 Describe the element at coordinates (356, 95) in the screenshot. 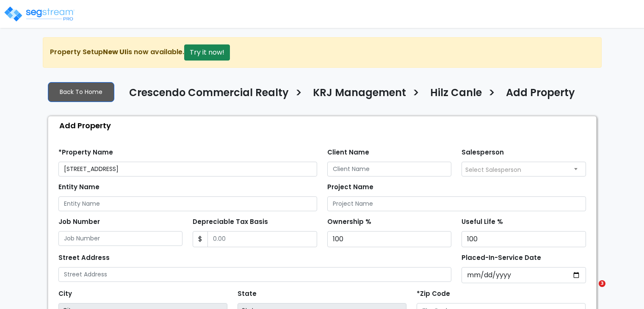

I see `a: KRJ Management` at that location.